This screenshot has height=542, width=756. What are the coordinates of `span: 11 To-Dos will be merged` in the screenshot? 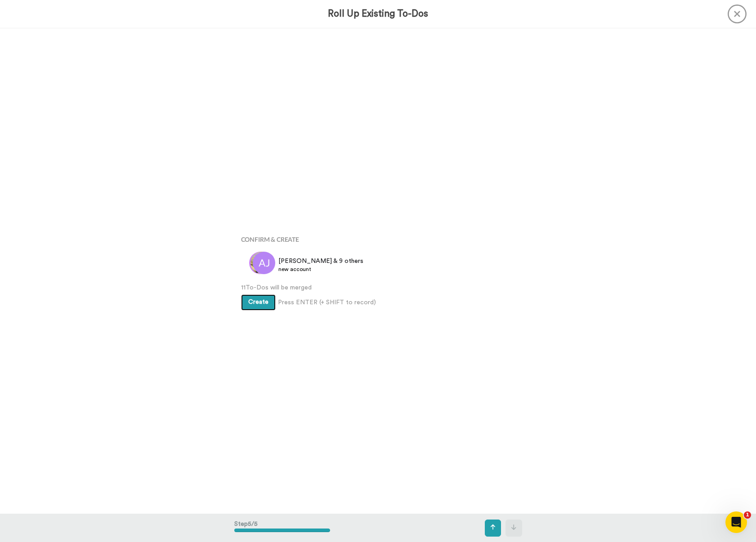 It's located at (378, 288).